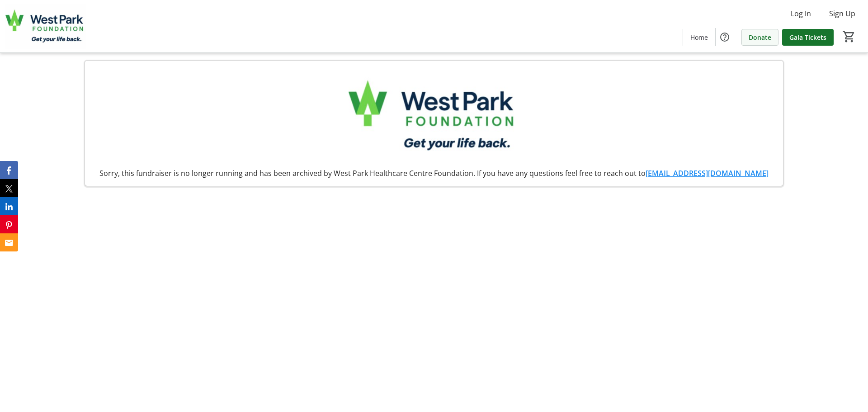  What do you see at coordinates (725, 37) in the screenshot?
I see `button: Help` at bounding box center [725, 37].